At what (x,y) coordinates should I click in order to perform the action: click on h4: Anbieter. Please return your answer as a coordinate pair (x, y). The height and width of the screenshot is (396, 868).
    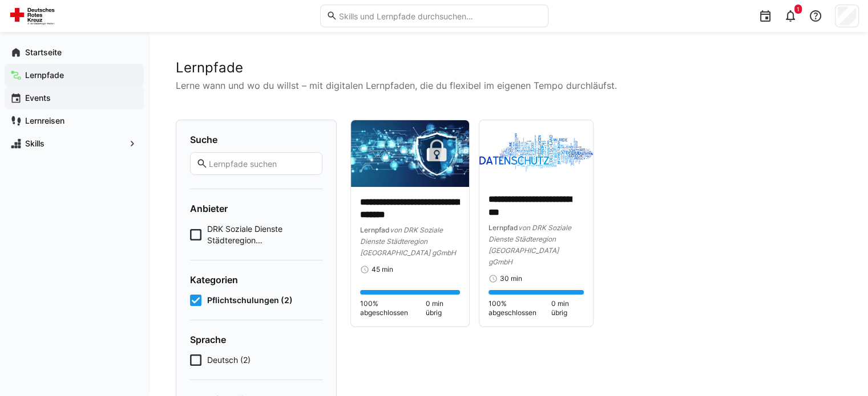
    Looking at the image, I should click on (256, 209).